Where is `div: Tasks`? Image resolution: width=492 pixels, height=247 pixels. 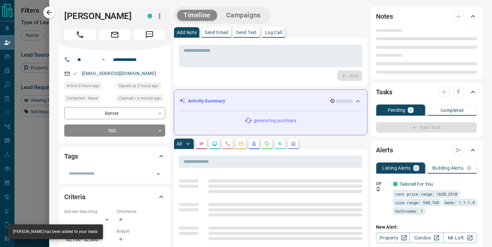 div: Tasks is located at coordinates (426, 92).